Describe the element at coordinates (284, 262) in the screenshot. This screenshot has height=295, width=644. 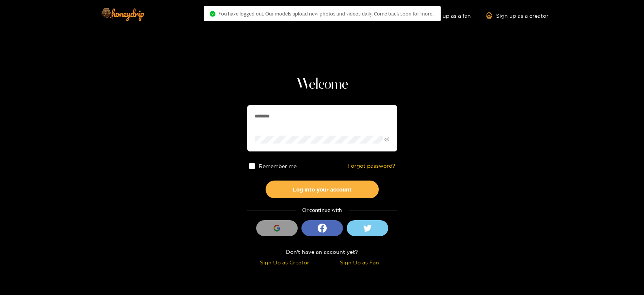
I see `div: Sign Up as Creator` at that location.